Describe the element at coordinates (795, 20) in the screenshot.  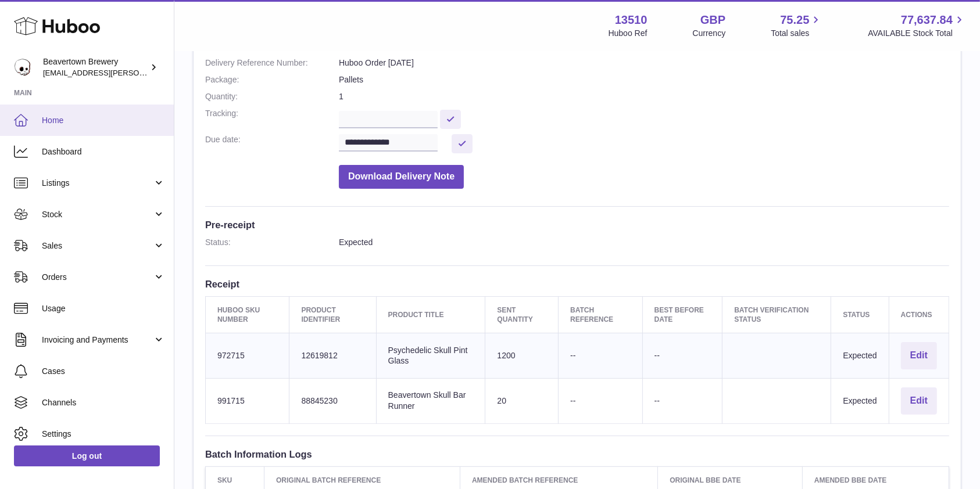
I see `span: 75.25` at that location.